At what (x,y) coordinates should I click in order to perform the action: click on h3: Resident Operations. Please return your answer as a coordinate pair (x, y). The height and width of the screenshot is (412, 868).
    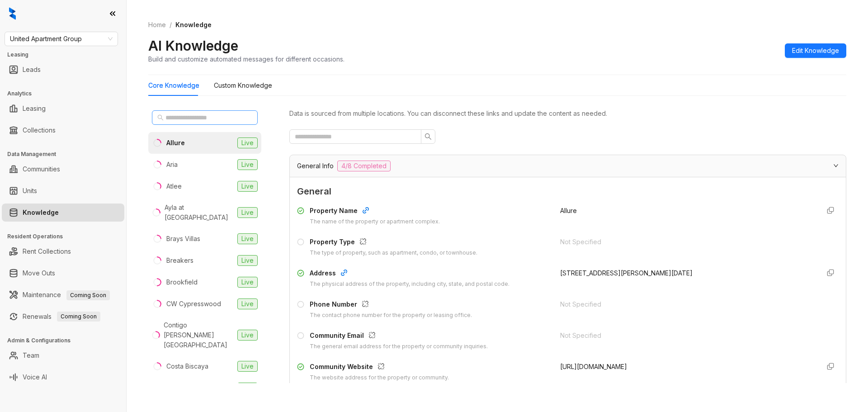
    Looking at the image, I should click on (66, 237).